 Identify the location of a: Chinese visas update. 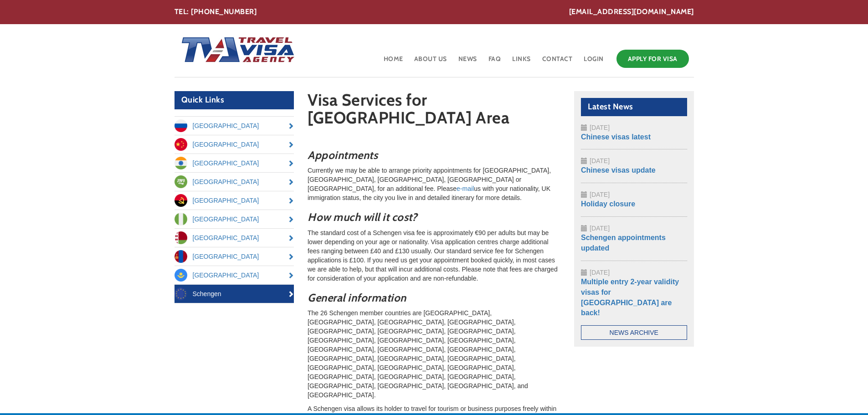
(618, 170).